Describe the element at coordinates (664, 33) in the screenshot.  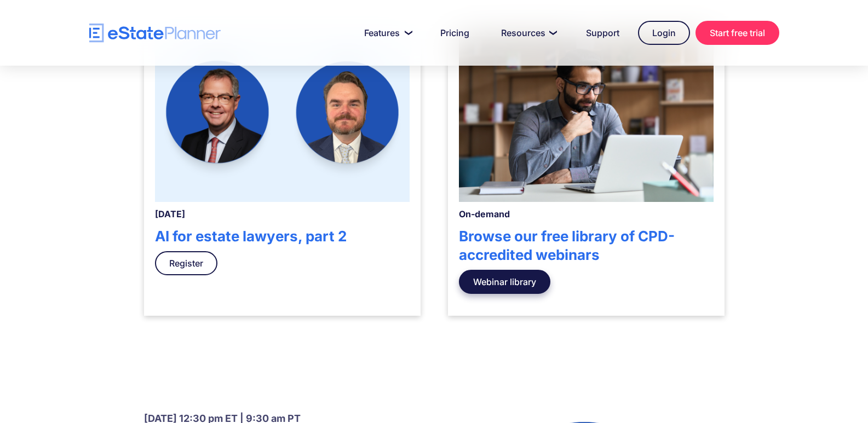
I see `a: Login` at that location.